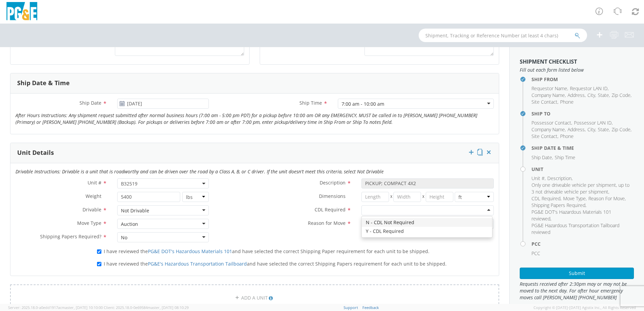  What do you see at coordinates (582, 244) in the screenshot?
I see `h4: PCC` at bounding box center [582, 244].